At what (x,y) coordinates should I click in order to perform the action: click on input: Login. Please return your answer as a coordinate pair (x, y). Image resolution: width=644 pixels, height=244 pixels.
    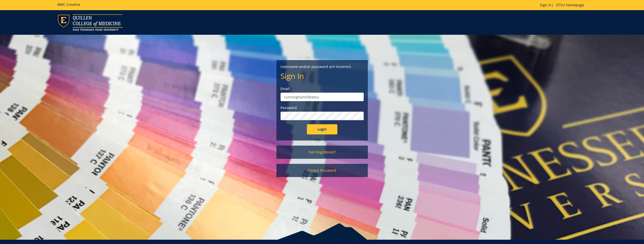
    Looking at the image, I should click on (322, 130).